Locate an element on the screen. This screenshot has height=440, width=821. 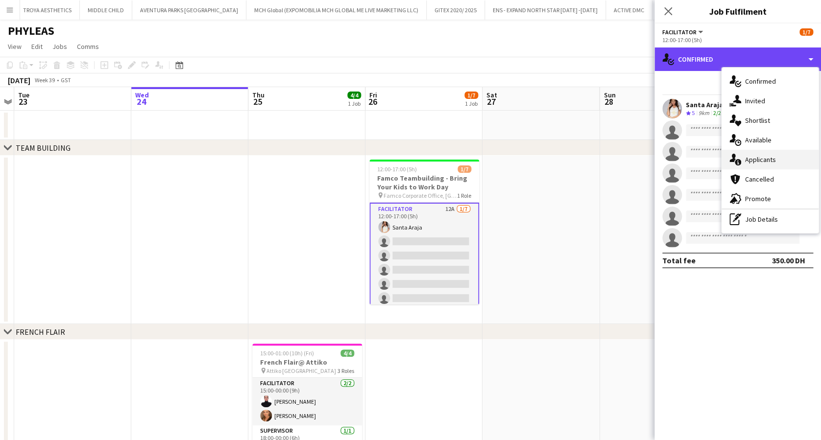
h1: PHYLEAS is located at coordinates (31, 31).